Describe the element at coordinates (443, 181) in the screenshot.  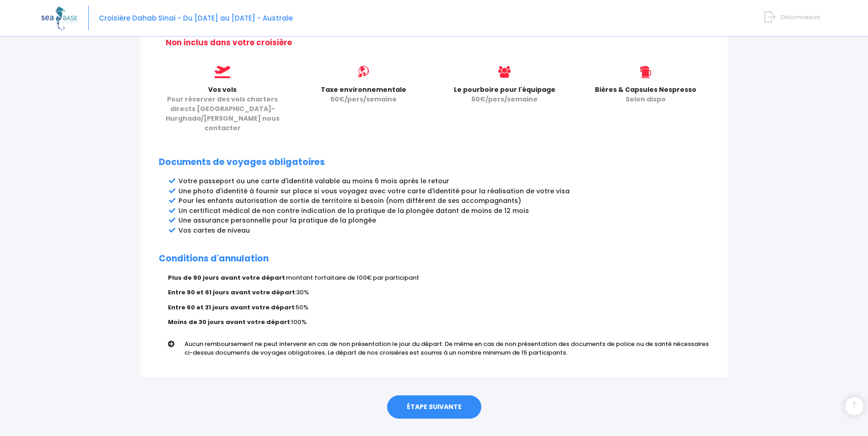
I see `li: Votre passeport ou une carte d'identité valable au moins 6 mois après le retour` at that location.